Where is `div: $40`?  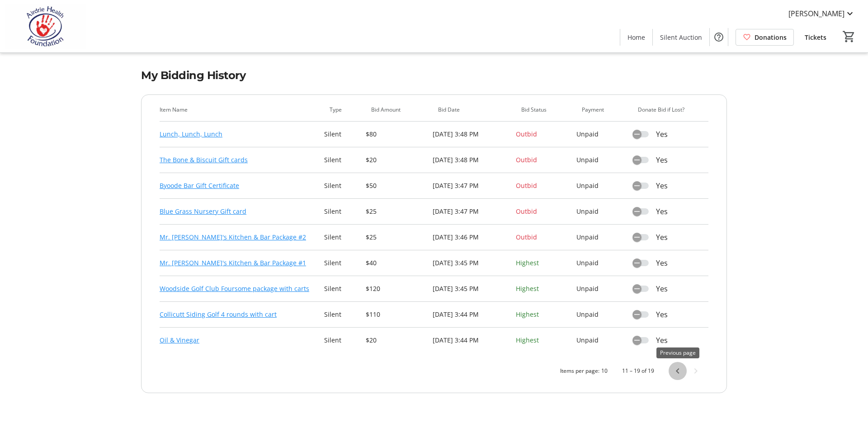
div: $40 is located at coordinates (393, 263).